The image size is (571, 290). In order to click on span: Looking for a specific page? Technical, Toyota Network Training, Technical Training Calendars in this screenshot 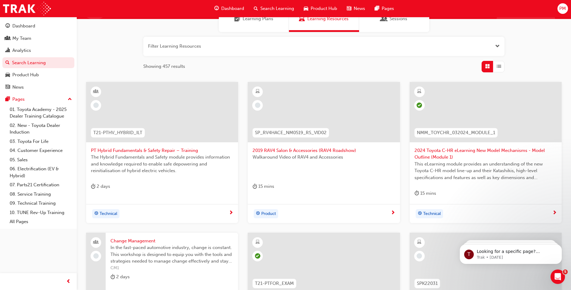, I will do `click(63, 26)`.